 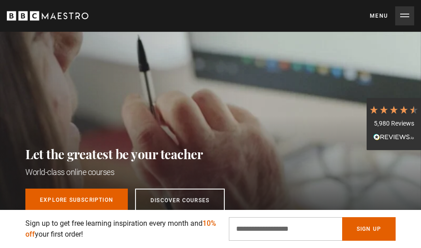 What do you see at coordinates (394, 124) in the screenshot?
I see `div: 5,980 ReviewsRead All Reviews` at bounding box center [394, 124].